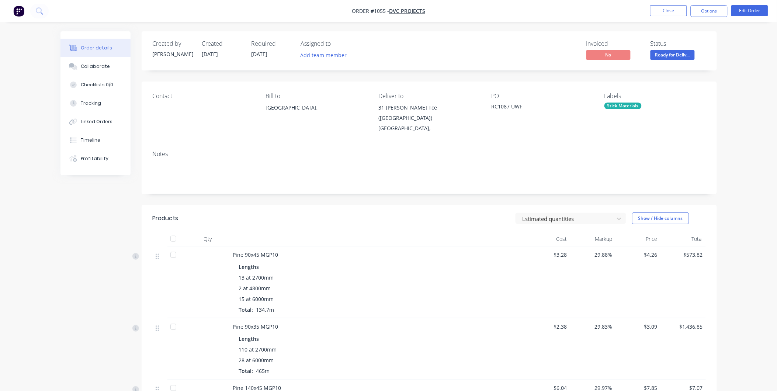 This screenshot has height=391, width=777. Describe the element at coordinates (338, 44) in the screenshot. I see `div: Assigned to` at that location.